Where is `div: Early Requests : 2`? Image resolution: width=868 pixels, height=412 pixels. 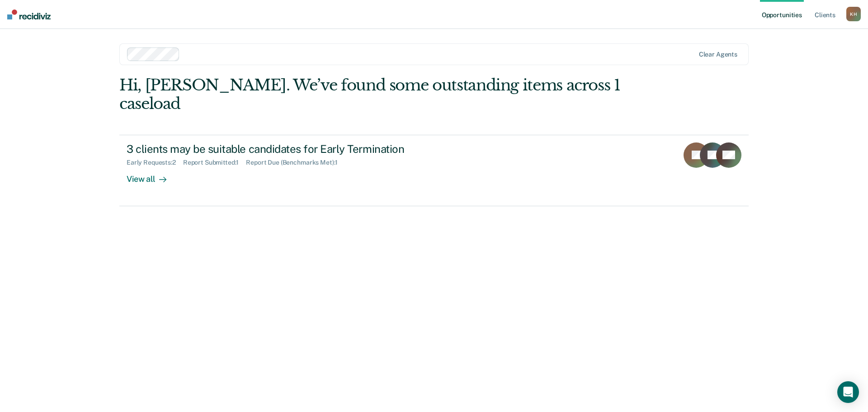 div: Early Requests : 2 is located at coordinates (154, 162).